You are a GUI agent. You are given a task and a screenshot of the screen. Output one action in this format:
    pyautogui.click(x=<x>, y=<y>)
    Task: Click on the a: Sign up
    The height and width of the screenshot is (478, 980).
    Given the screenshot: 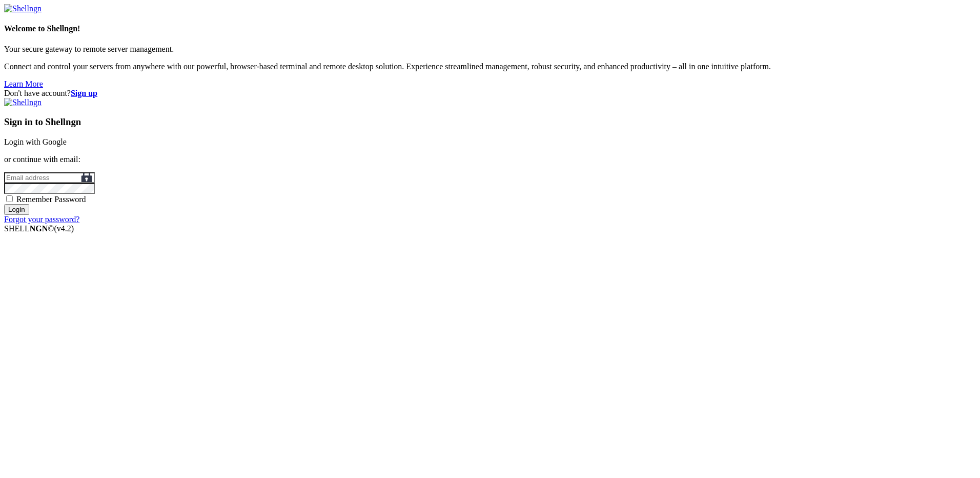 What is the action you would take?
    pyautogui.click(x=84, y=93)
    